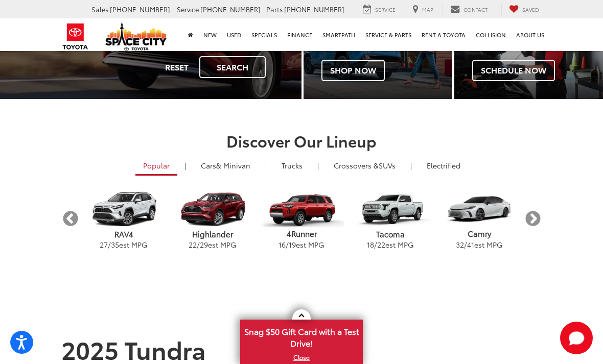 The height and width of the screenshot is (364, 603). What do you see at coordinates (479, 233) in the screenshot?
I see `p: Camry` at bounding box center [479, 233].